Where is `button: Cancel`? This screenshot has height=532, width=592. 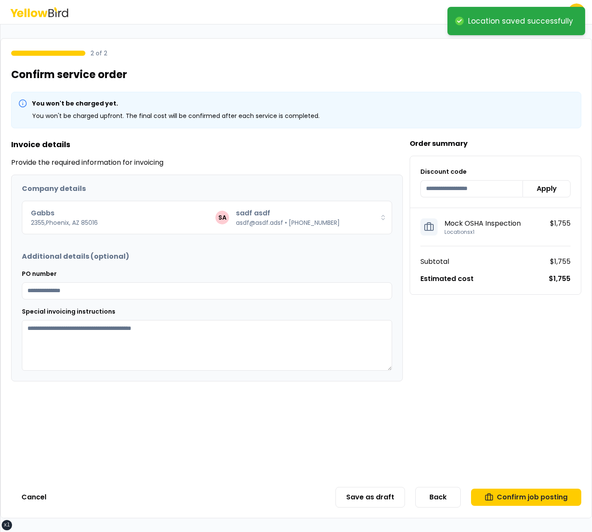
button: Cancel is located at coordinates (34, 498).